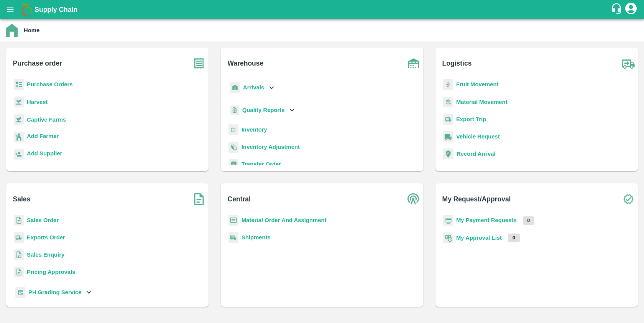 The image size is (644, 323). Describe the element at coordinates (235, 110) in the screenshot. I see `img: qualityReport` at that location.